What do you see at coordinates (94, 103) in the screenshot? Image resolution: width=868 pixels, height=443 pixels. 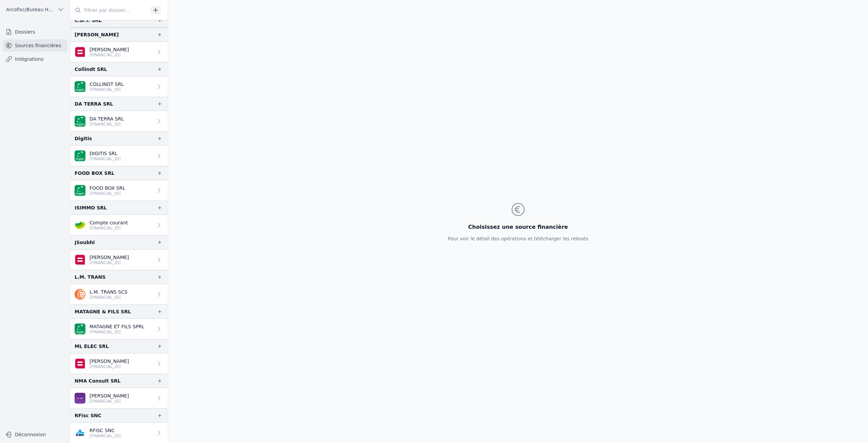 I see `div: DA TERRA SRL` at bounding box center [94, 103].